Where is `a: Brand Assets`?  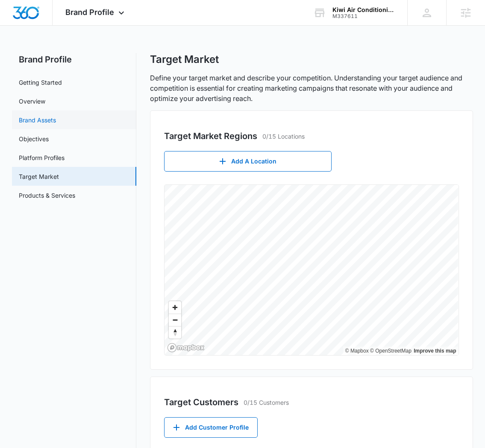 a: Brand Assets is located at coordinates (37, 120).